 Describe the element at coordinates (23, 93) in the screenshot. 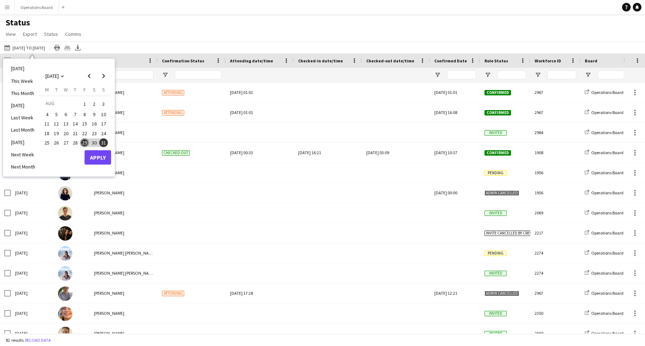

I see `li: This Month` at that location.